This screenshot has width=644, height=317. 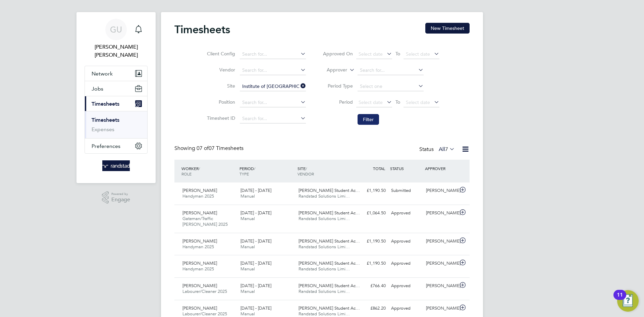 I want to click on label: Approver, so click(x=332, y=70).